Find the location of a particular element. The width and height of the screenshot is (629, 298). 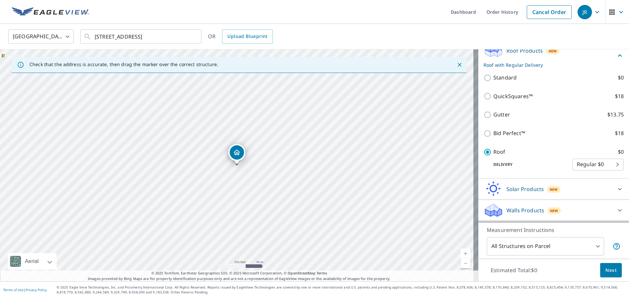

div: Walls ProductsNew is located at coordinates (553, 211).